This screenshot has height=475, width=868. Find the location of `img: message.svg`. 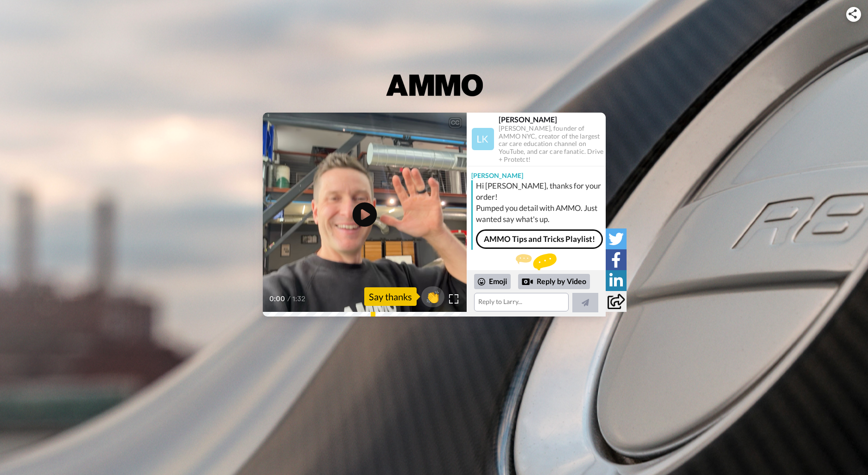

img: message.svg is located at coordinates (536, 263).